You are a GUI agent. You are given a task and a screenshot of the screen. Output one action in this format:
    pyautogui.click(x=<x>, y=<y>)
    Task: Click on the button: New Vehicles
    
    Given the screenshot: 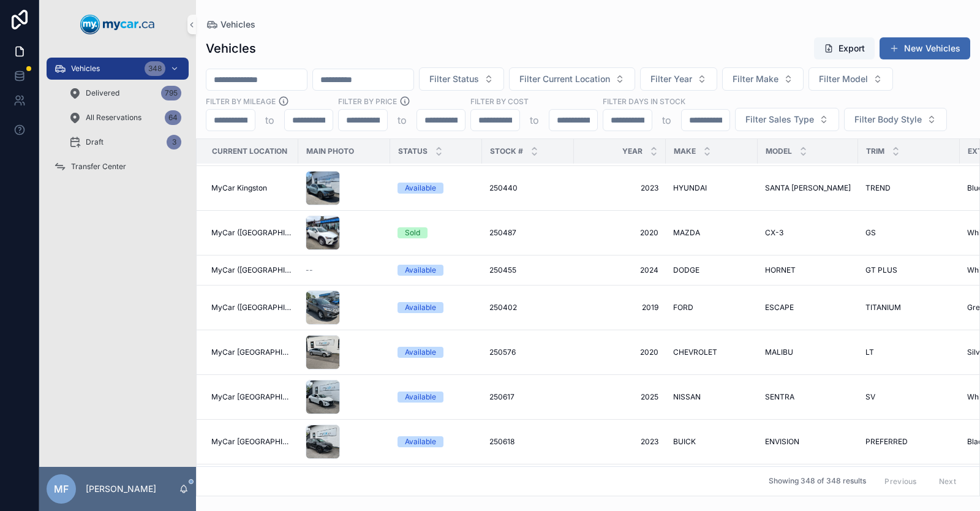 What is the action you would take?
    pyautogui.click(x=925, y=49)
    